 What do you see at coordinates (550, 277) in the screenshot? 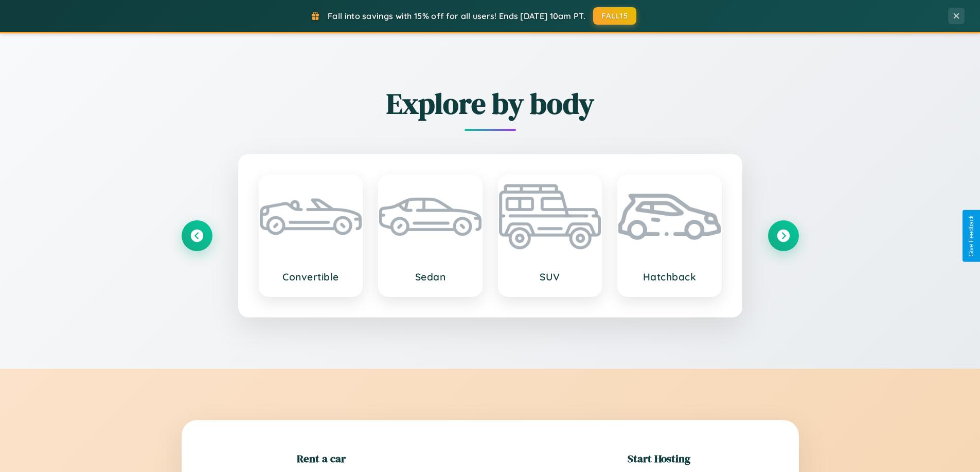
I see `h3: SUV` at bounding box center [550, 277].